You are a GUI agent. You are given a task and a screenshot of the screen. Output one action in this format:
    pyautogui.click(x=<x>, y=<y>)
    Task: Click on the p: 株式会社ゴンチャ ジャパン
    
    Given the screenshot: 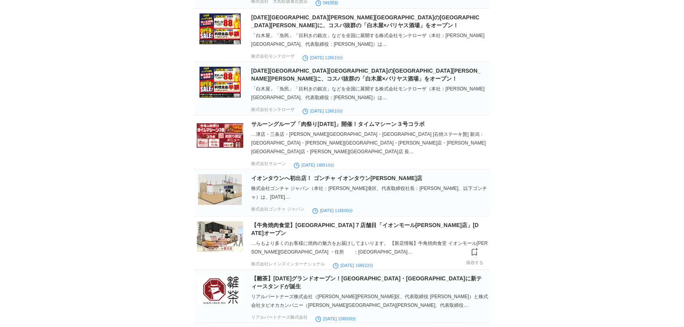 What is the action you would take?
    pyautogui.click(x=278, y=209)
    